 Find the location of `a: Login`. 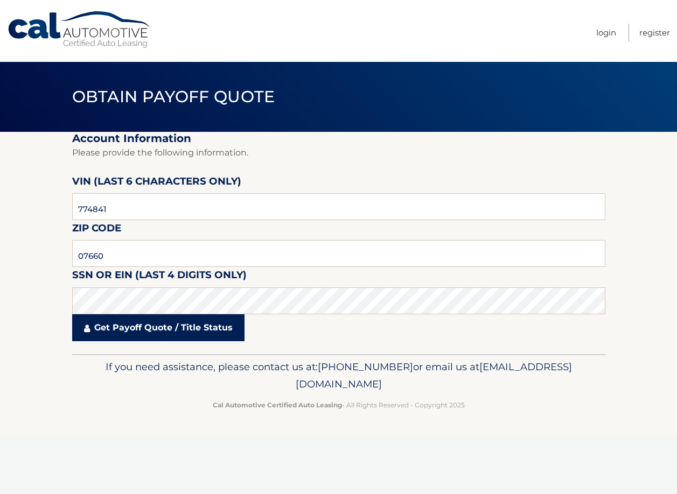

a: Login is located at coordinates (606, 32).